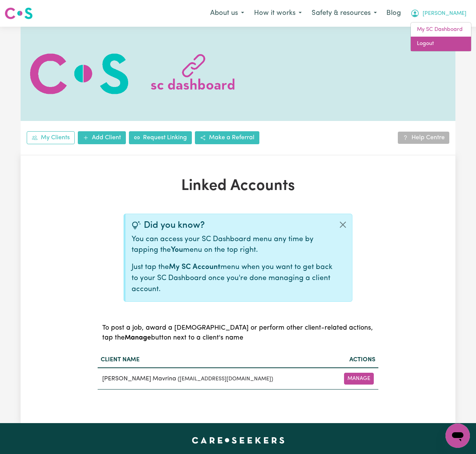  I want to click on a: Make a Referral, so click(227, 138).